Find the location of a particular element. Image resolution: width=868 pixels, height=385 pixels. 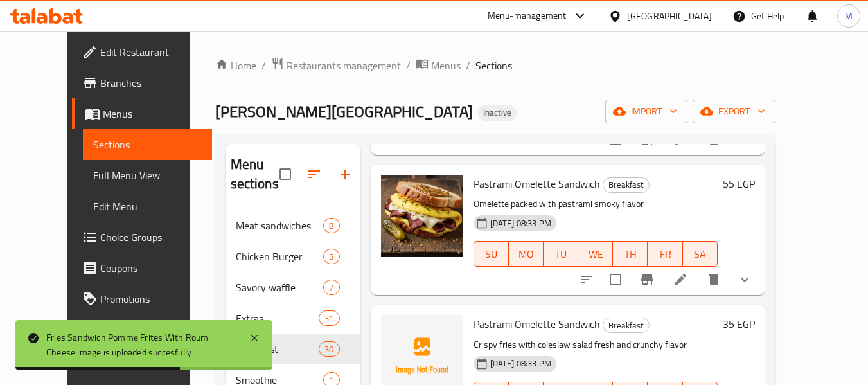

button: sort-choices is located at coordinates (587, 279).